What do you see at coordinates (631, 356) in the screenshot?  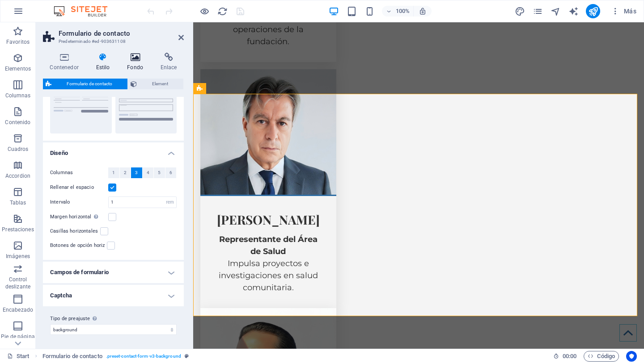 I see `button: Usercentrics` at bounding box center [631, 356].